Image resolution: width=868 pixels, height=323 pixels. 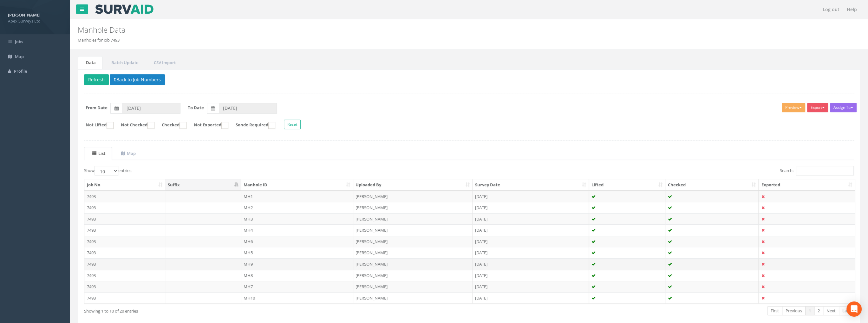 What do you see at coordinates (196, 107) in the screenshot?
I see `label: To Date` at bounding box center [196, 107].